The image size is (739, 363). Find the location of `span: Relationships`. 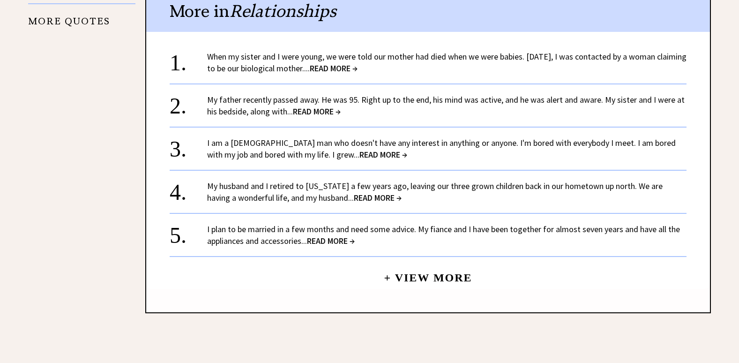

span: Relationships is located at coordinates (283, 11).